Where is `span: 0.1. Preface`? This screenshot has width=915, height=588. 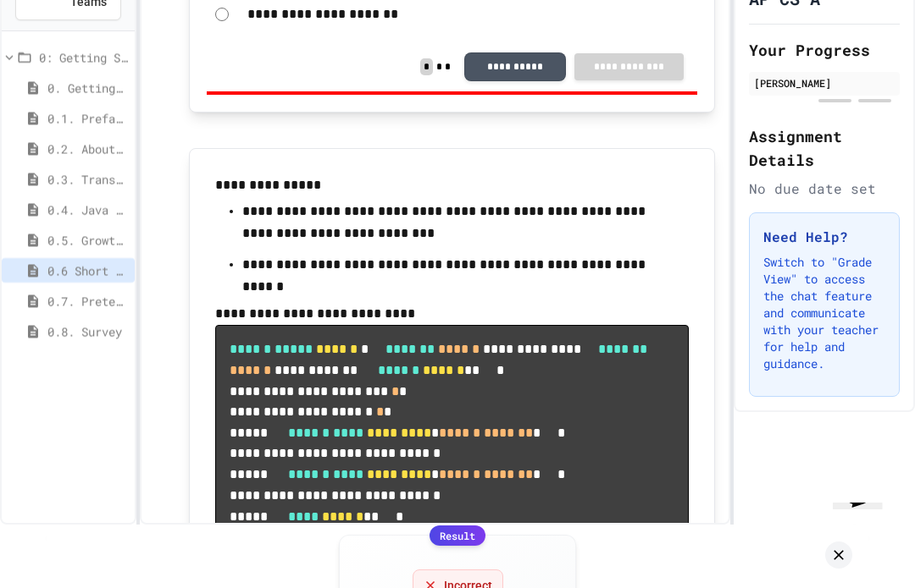 span: 0.1. Preface is located at coordinates (87, 118).